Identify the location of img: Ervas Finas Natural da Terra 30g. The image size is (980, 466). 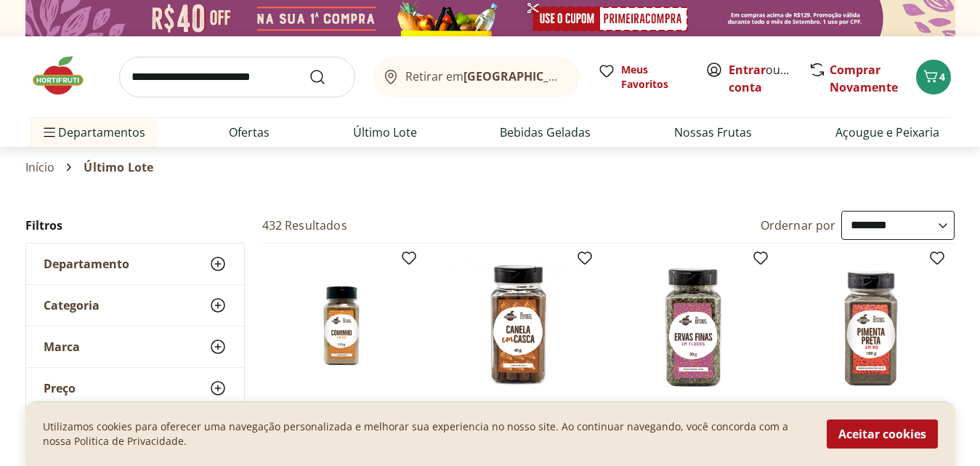
(694, 324).